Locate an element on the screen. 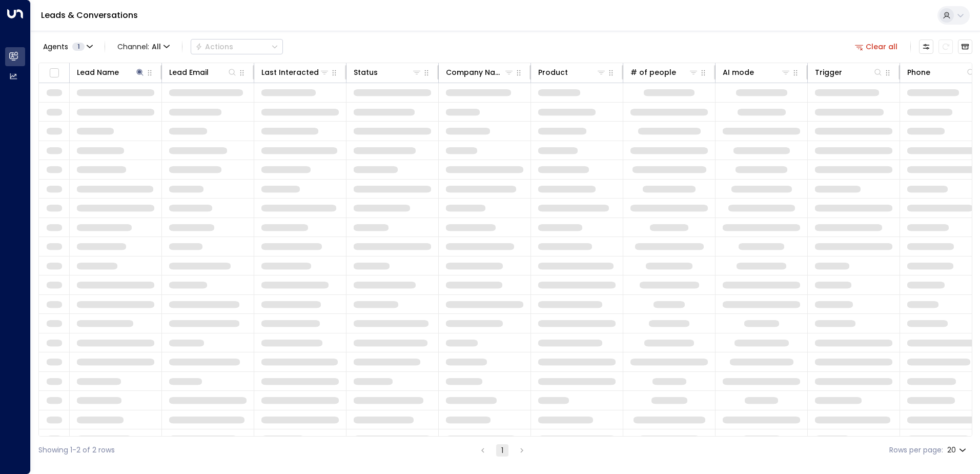 Image resolution: width=980 pixels, height=474 pixels. span: Refresh is located at coordinates (945, 47).